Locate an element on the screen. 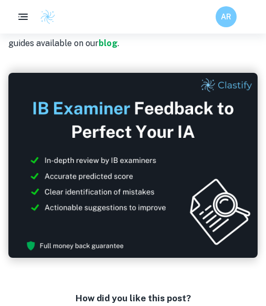 Image resolution: width=266 pixels, height=306 pixels. button: AR is located at coordinates (226, 17).